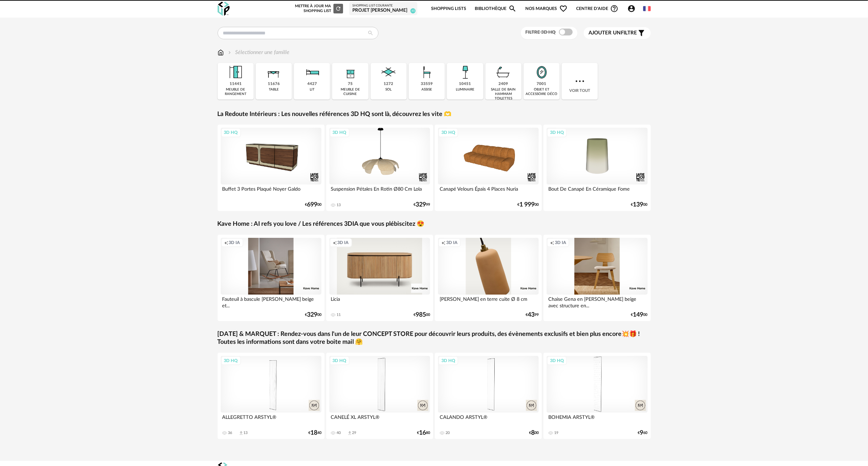  Describe the element at coordinates (597, 9) in the screenshot. I see `span: Centre d'aideHelp Circle Outline icon` at that location.